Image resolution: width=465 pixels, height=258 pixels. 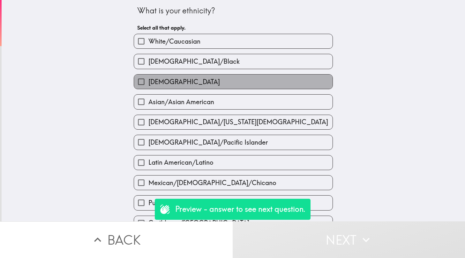 What do you see at coordinates (167, 203) in the screenshot?
I see `span: Puerto Rican` at bounding box center [167, 203].